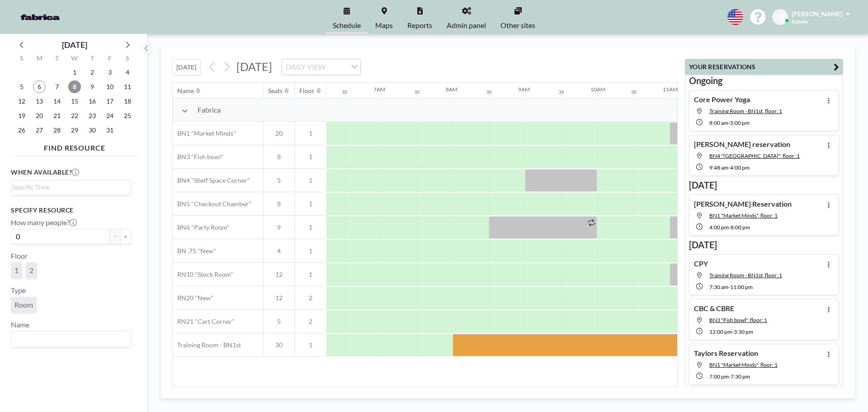 Image resolution: width=868 pixels, height=412 pixels. I want to click on div: F, so click(109, 60).